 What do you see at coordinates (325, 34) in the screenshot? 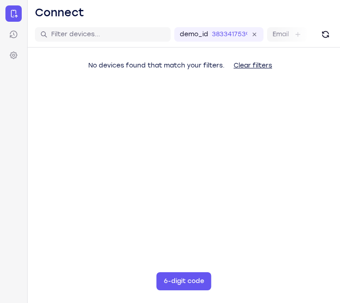
I see `button: Refresh` at bounding box center [325, 34].